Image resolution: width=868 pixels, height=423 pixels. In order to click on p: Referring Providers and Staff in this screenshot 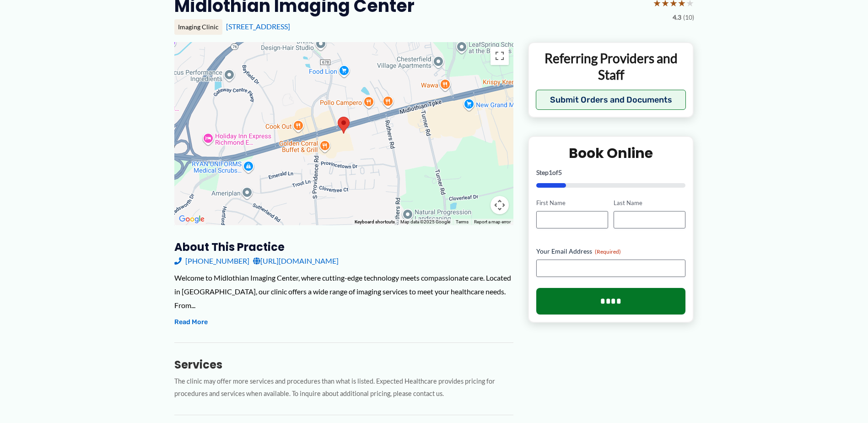, I will do `click(611, 67)`.